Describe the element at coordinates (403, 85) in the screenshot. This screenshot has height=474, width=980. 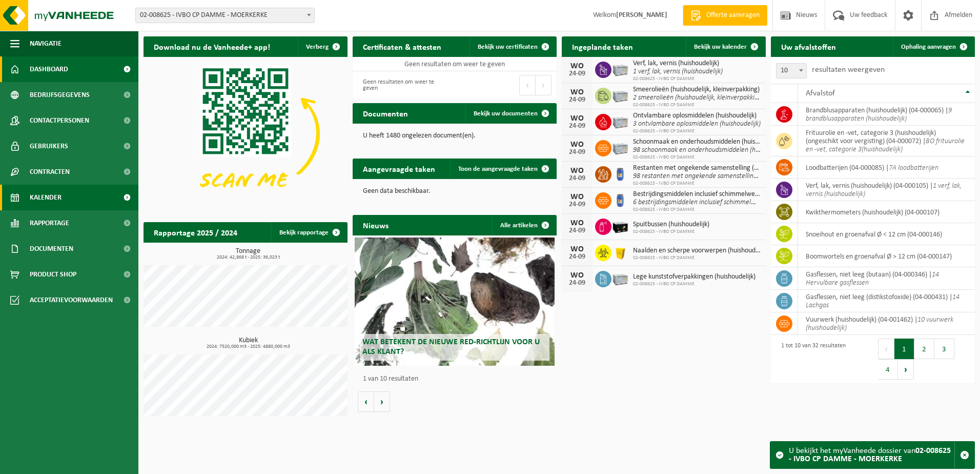
I see `div: Geen resultaten om weer te geven` at that location.